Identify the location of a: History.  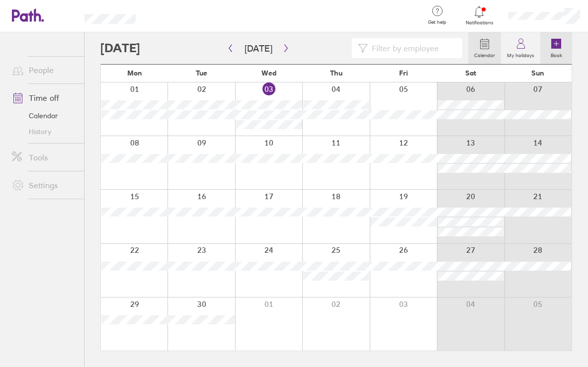
(44, 132).